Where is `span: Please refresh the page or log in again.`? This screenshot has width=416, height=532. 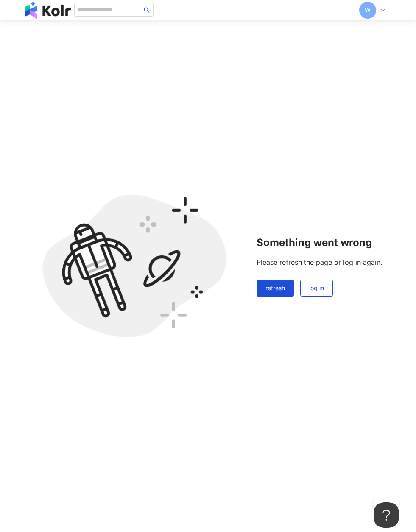
span: Please refresh the page or log in again. is located at coordinates (319, 262).